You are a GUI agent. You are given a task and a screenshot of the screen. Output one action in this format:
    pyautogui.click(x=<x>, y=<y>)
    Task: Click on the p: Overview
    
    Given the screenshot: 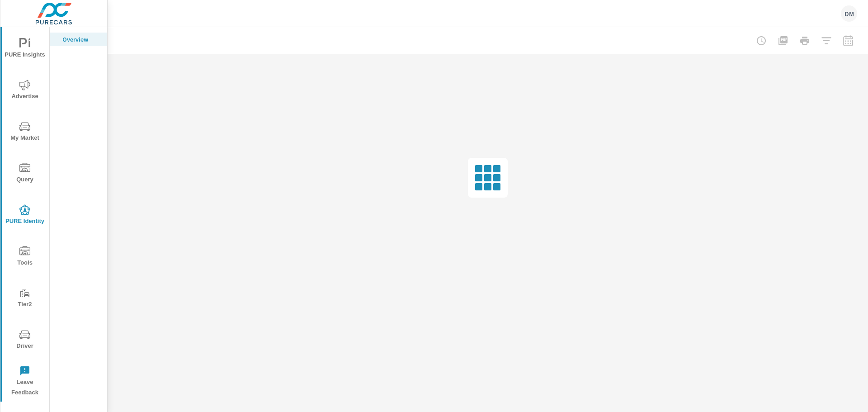 What is the action you would take?
    pyautogui.click(x=81, y=39)
    